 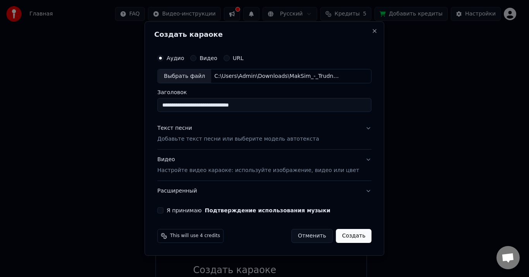 I want to click on label: URL, so click(x=238, y=58).